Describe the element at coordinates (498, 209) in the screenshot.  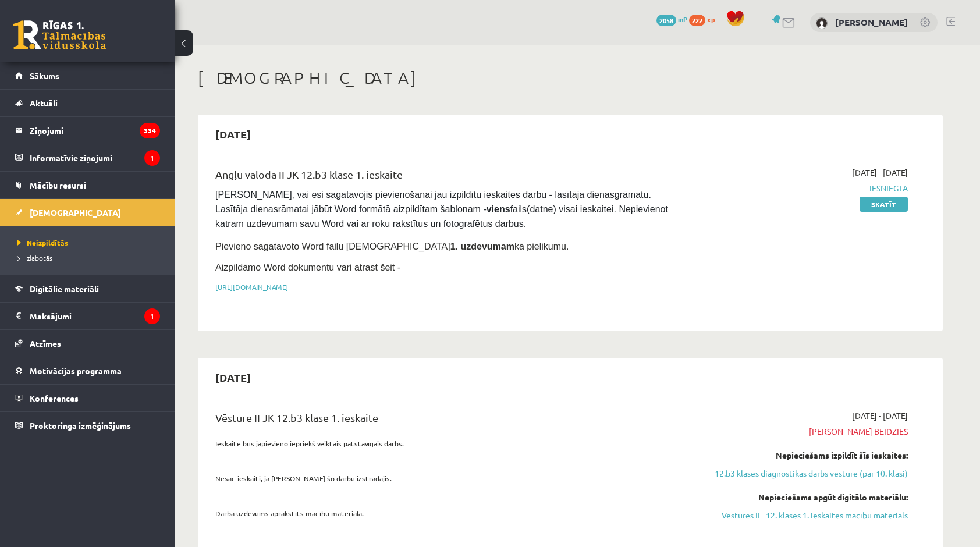
I see `strong: viens` at that location.